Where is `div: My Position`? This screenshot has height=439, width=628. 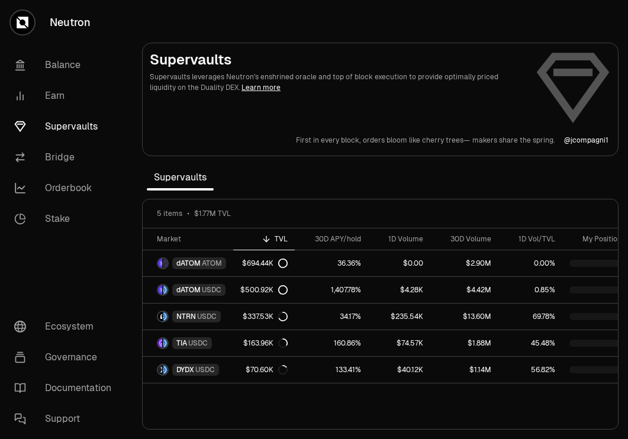 div: My Position is located at coordinates (596, 239).